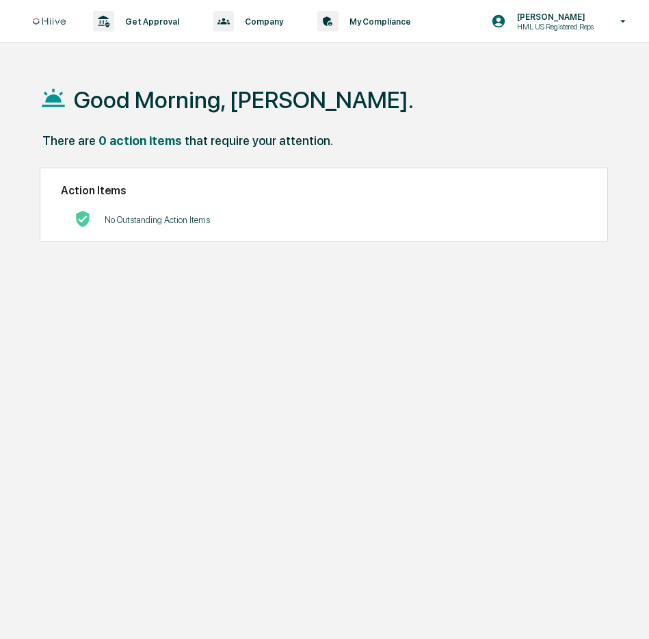 The height and width of the screenshot is (639, 649). Describe the element at coordinates (150, 21) in the screenshot. I see `p: Get Approval` at that location.